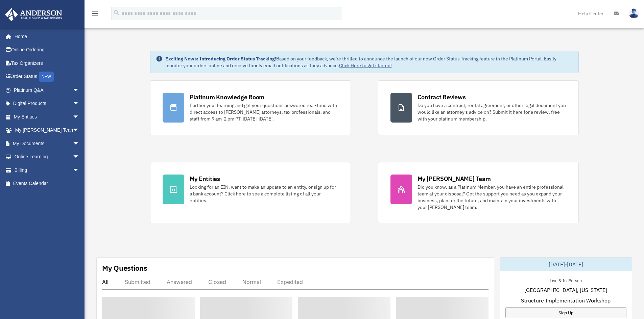 The image size is (644, 319). What do you see at coordinates (47, 63) in the screenshot?
I see `a: Tax Organizers` at bounding box center [47, 63].